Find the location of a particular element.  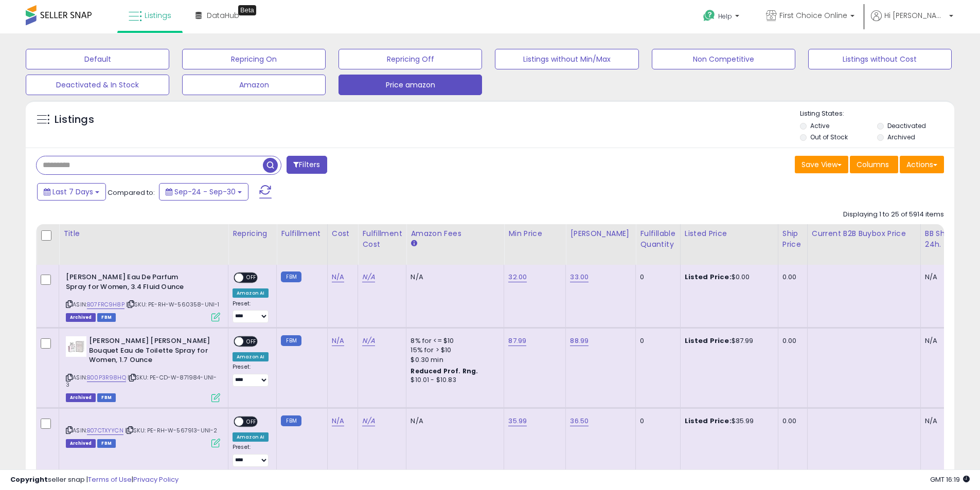

small: Amazon Fees. is located at coordinates (413, 243).